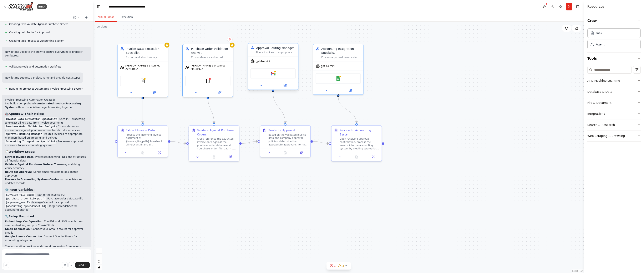  I want to click on button: Upload files, so click(65, 265).